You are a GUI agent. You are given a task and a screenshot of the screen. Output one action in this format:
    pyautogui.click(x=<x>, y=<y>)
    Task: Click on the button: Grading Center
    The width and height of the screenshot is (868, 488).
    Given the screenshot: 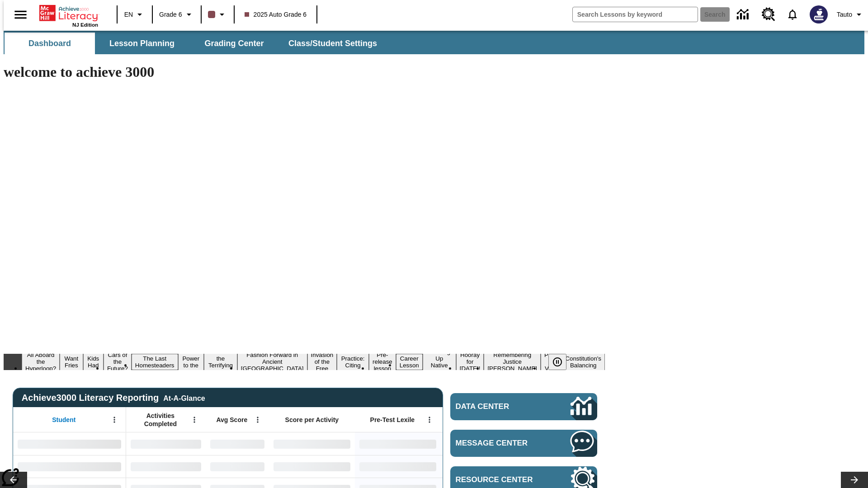 What is the action you would take?
    pyautogui.click(x=234, y=44)
    